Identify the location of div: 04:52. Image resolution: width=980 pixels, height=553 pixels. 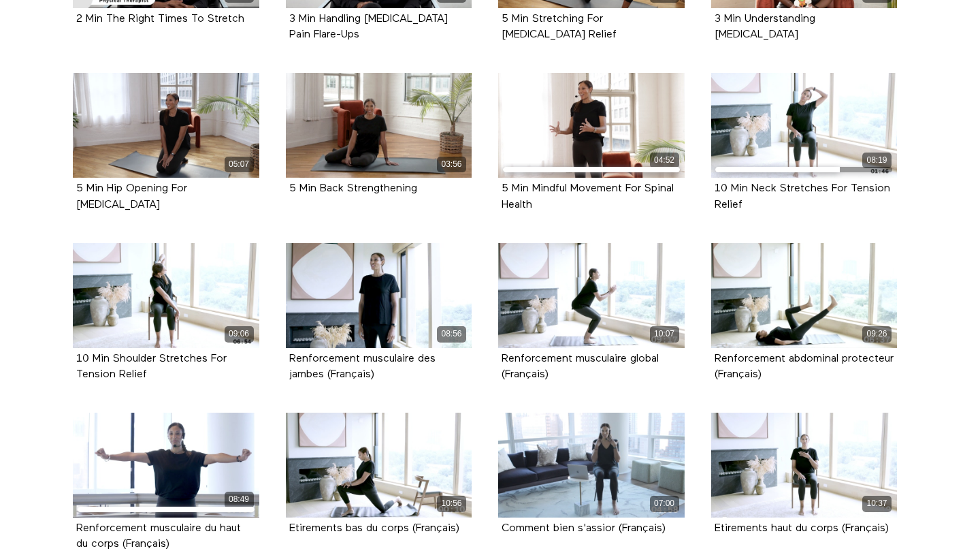
(664, 160).